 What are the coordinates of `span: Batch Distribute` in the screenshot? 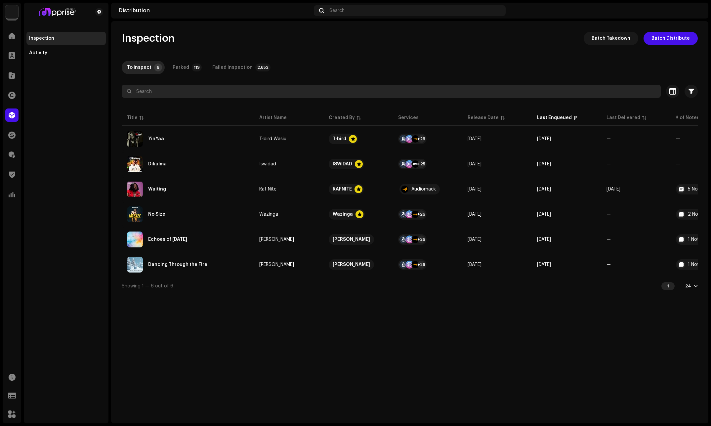 It's located at (671, 38).